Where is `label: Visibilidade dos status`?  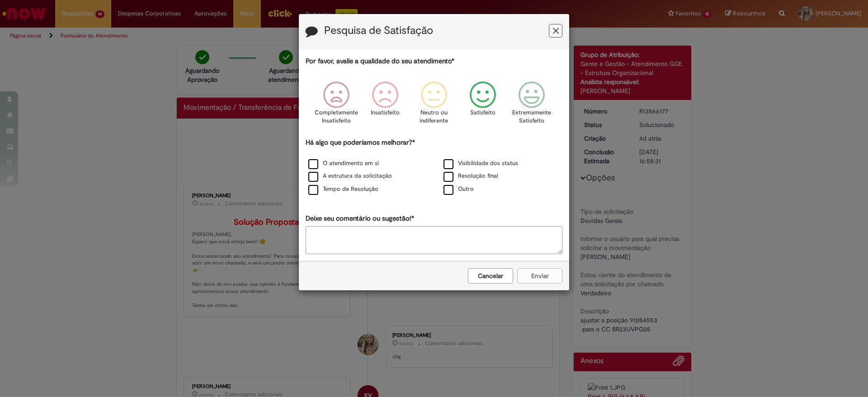 label: Visibilidade dos status is located at coordinates (480, 163).